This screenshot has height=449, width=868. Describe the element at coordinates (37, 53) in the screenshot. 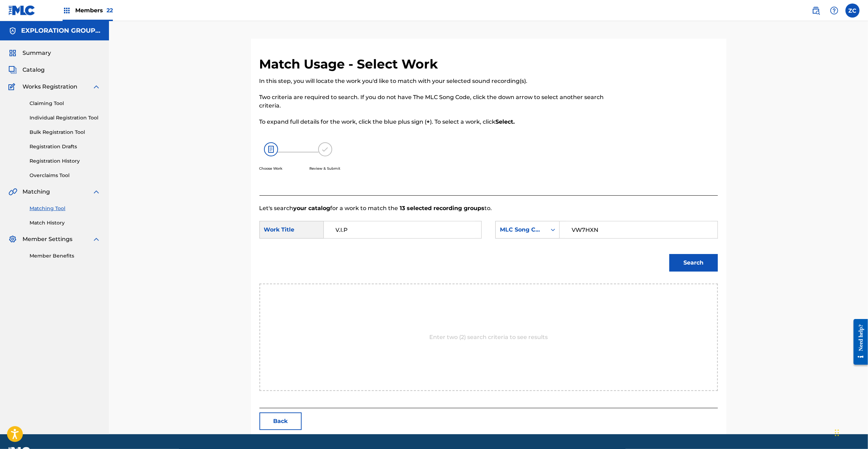

I see `span: Summary` at that location.